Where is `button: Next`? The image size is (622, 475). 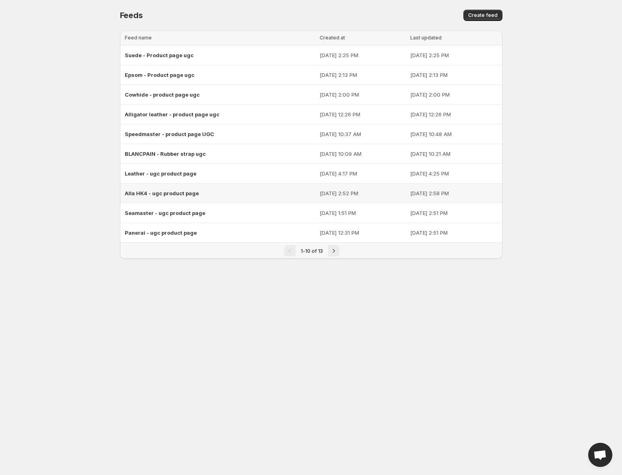 button: Next is located at coordinates (334, 251).